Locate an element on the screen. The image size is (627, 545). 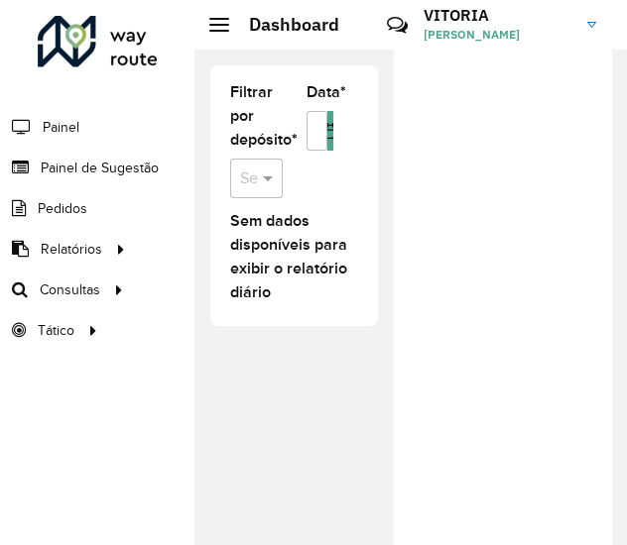
span: Painel de Sugestão is located at coordinates (99, 168).